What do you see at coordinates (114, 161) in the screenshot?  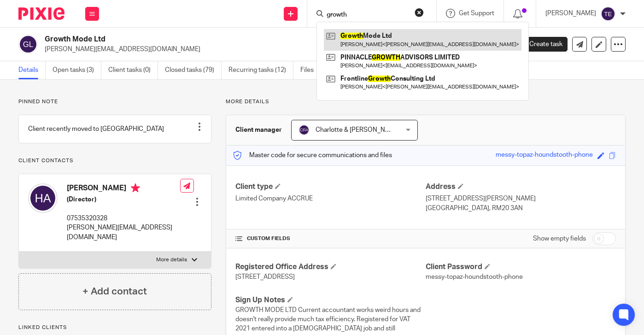 I see `p: Client contacts` at bounding box center [114, 161].